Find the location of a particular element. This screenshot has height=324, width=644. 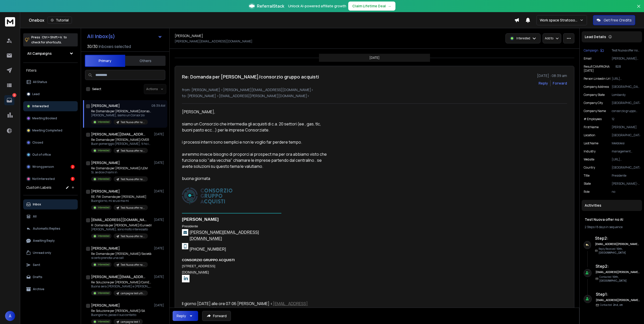

p: no is located at coordinates (626, 192).